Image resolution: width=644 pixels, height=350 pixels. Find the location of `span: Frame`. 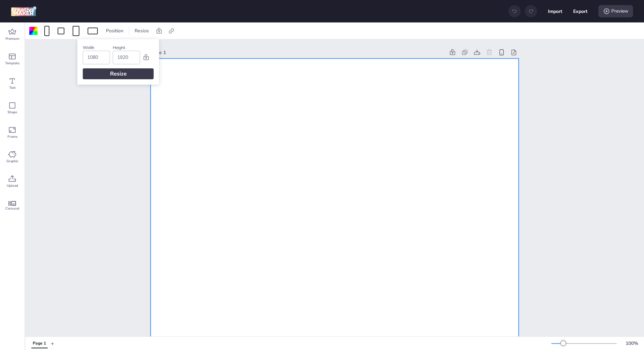

span: Frame is located at coordinates (12, 137).